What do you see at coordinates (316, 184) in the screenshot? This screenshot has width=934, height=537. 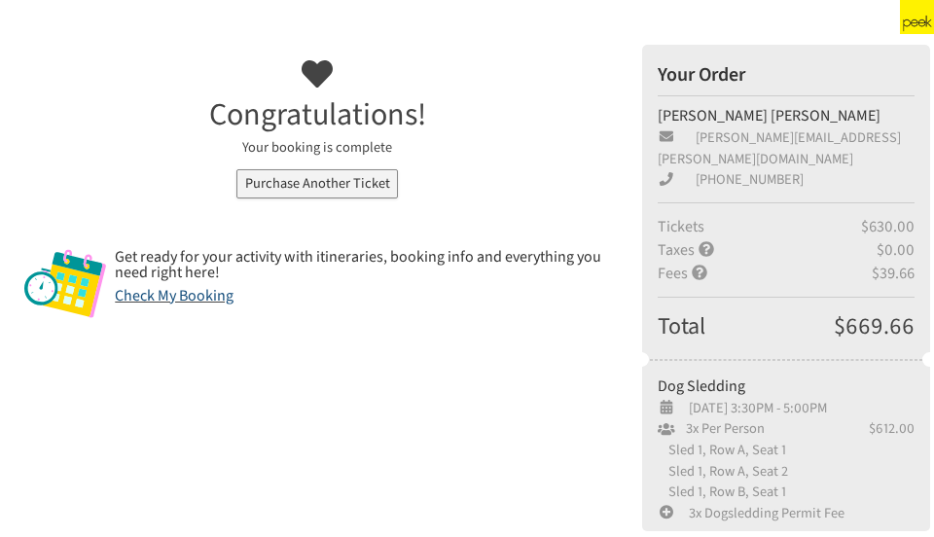 I see `a: Purchase Another Ticket` at bounding box center [316, 184].